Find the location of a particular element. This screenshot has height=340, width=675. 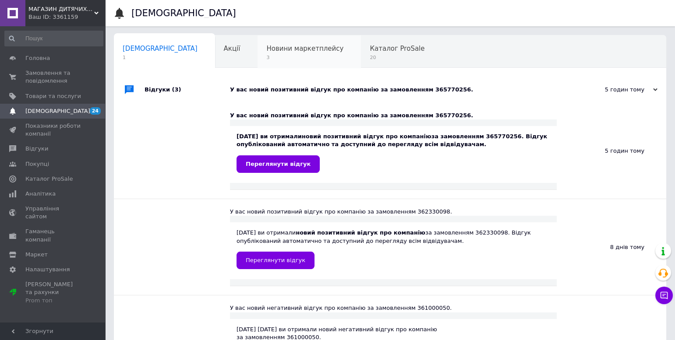

span: МАГАЗИН ДИТЯЧИХ ІГОР ТА КОНСТРУКТОРІВ is located at coordinates (61, 9).